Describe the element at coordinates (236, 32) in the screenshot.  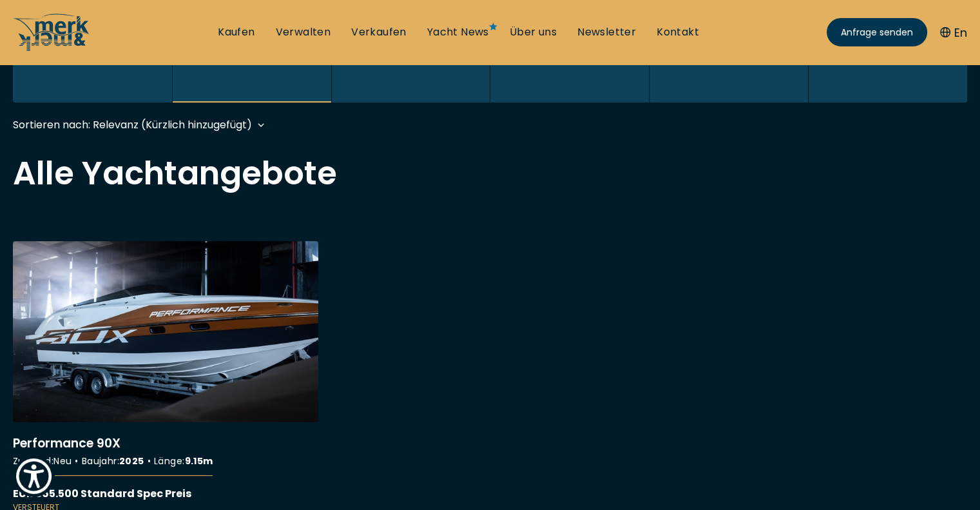
I see `a: Kaufen` at that location.